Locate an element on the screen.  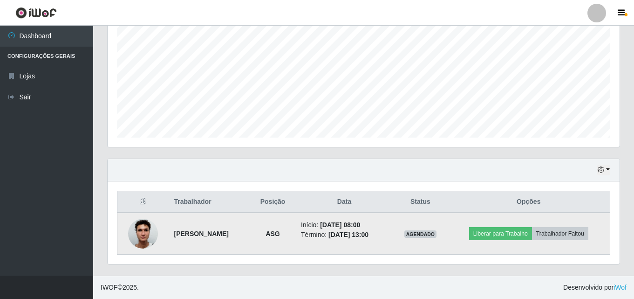
button: Liberar para Trabalho is located at coordinates (500, 233).